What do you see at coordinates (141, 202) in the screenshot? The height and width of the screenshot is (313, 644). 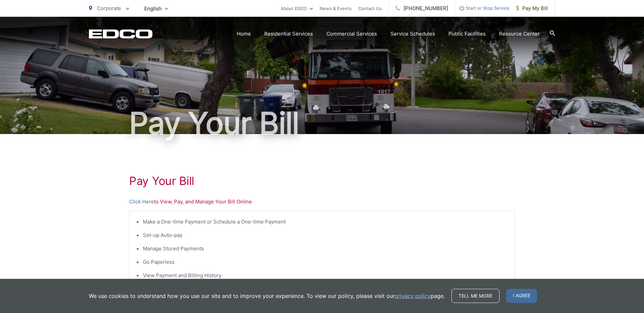 I see `a: Click Here` at bounding box center [141, 202].